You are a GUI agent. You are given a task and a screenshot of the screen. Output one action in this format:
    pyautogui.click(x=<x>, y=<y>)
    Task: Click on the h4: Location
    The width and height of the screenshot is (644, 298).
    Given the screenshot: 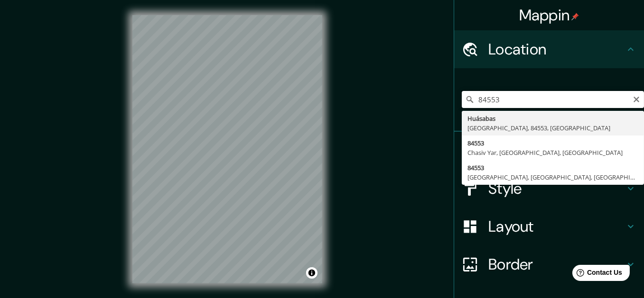 What is the action you would take?
    pyautogui.click(x=557, y=49)
    